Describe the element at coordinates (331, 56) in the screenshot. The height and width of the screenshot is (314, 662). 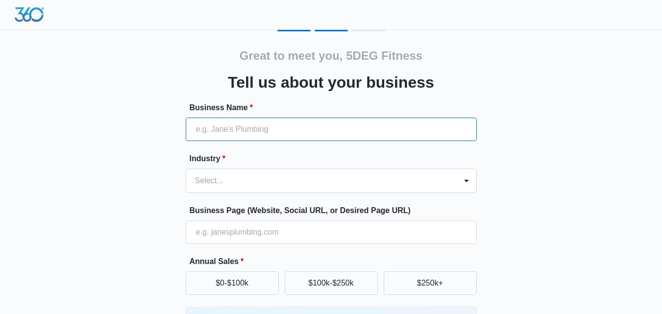
I see `h2: Great to meet you, 5DEG Fitness` at that location.